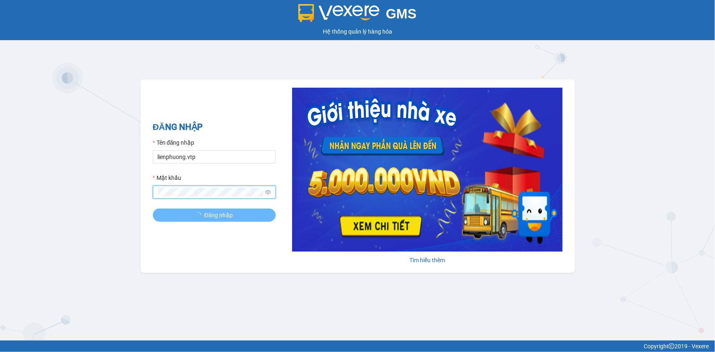  I want to click on input: Tên đăng nhập, so click(214, 157).